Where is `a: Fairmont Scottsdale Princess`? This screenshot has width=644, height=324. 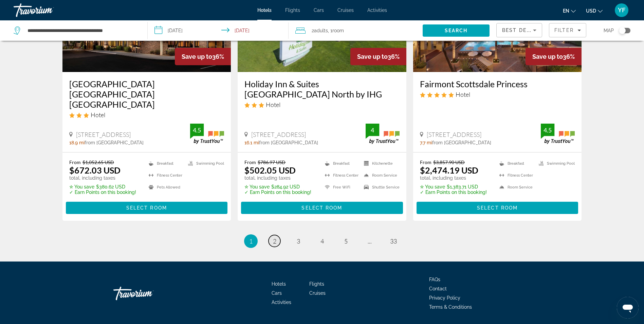
a: Fairmont Scottsdale Princess is located at coordinates (497, 84).